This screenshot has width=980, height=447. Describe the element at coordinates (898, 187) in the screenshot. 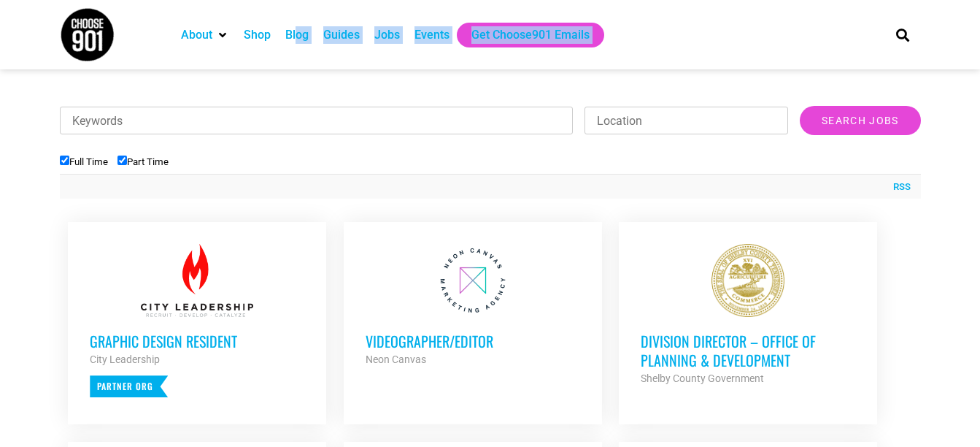

I see `a: RSS` at that location.